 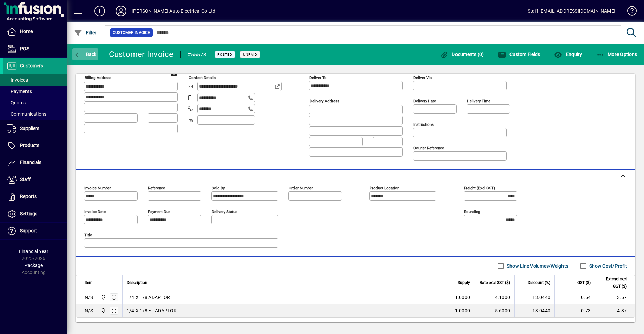 I want to click on span: Reports, so click(x=28, y=196).